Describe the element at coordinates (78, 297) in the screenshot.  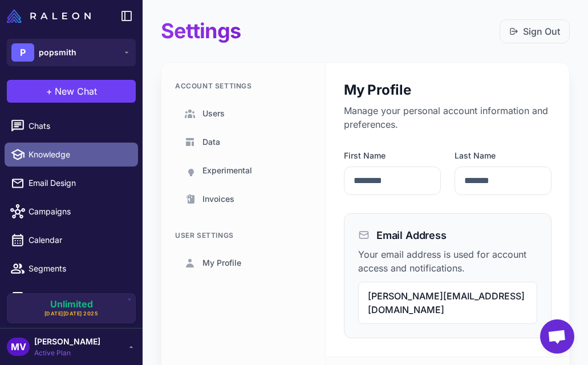
I see `span: Analytics` at that location.